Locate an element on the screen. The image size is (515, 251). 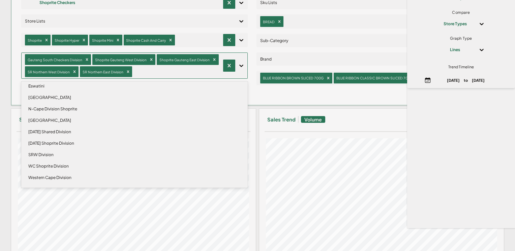
span: Trend Timeline is located at coordinates (461, 67).